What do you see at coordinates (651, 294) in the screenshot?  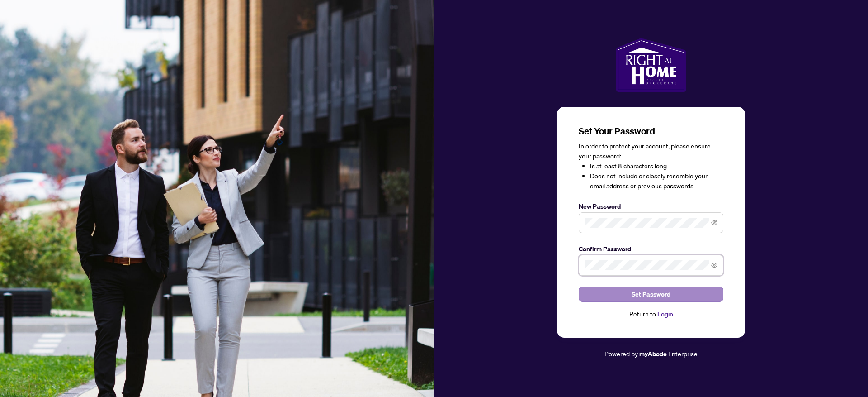 I see `span: Set Password` at bounding box center [651, 294].